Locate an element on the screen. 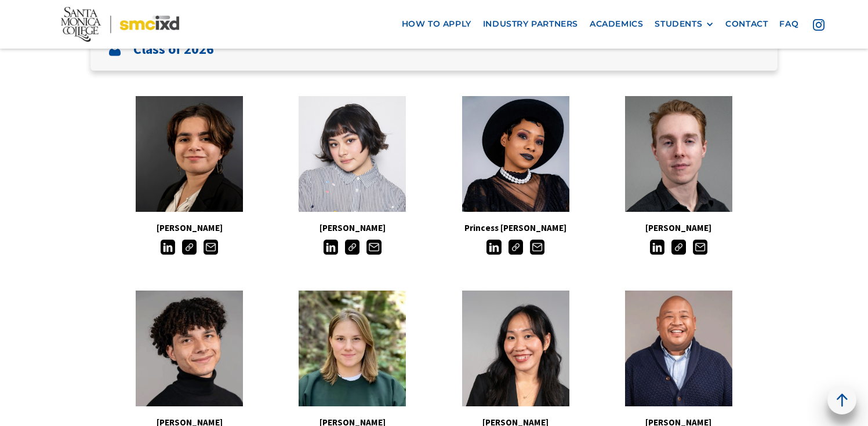  a: industry partners is located at coordinates (530, 24).